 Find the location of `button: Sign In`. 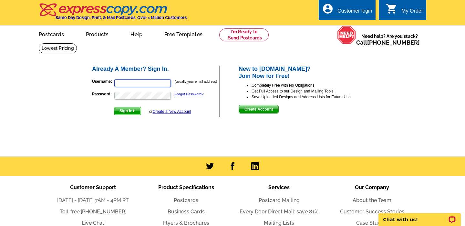

button: Sign In is located at coordinates (127, 111).